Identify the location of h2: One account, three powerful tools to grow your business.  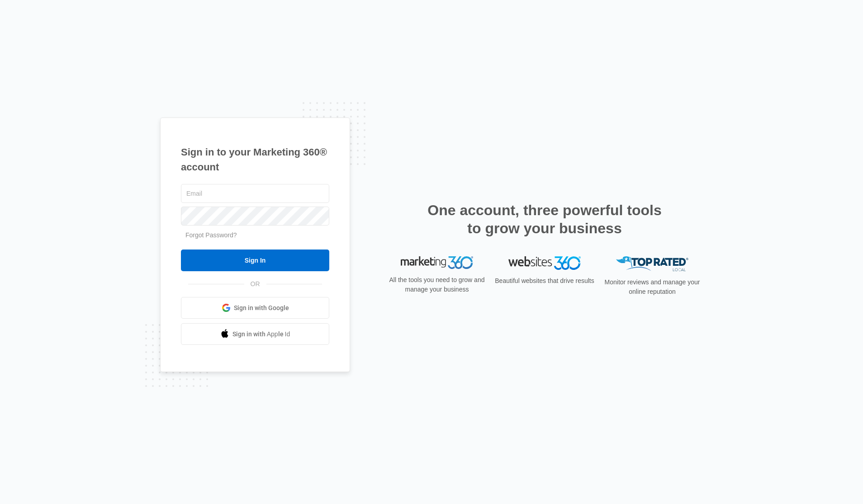
(544, 219).